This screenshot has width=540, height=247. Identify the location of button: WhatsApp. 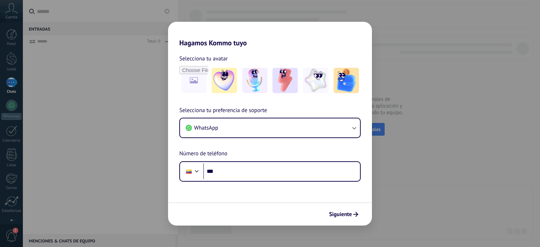
(270, 128).